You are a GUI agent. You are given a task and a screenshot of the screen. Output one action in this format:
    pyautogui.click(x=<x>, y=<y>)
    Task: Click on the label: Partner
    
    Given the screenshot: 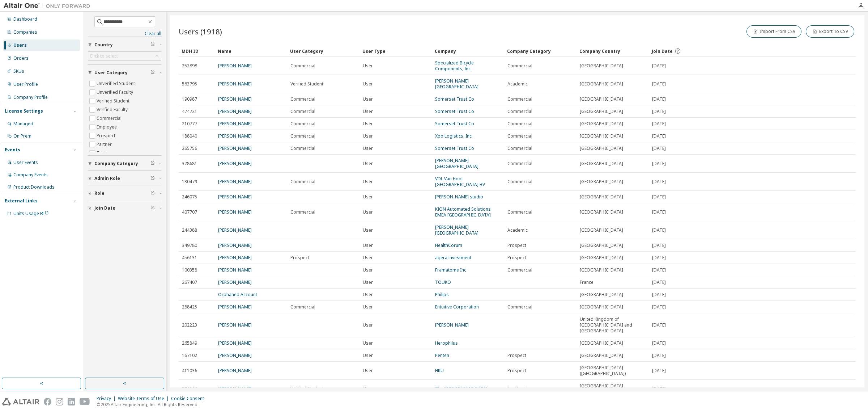 What is the action you would take?
    pyautogui.click(x=105, y=144)
    